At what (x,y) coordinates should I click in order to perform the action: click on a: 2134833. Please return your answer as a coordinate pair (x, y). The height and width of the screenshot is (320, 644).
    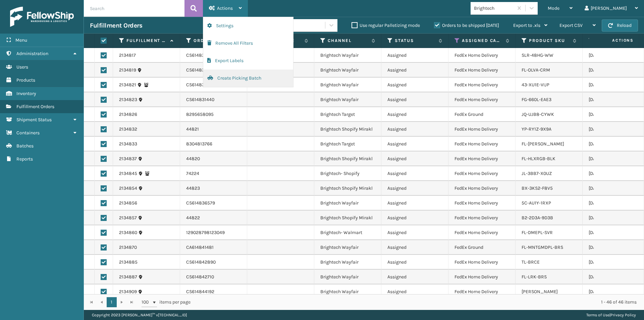
    Looking at the image, I should click on (128, 144).